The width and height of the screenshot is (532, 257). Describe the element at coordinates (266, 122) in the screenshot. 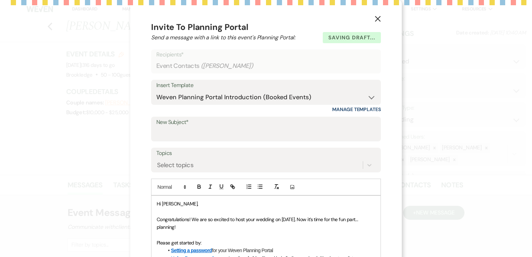

I see `label: New Subject*` at that location.